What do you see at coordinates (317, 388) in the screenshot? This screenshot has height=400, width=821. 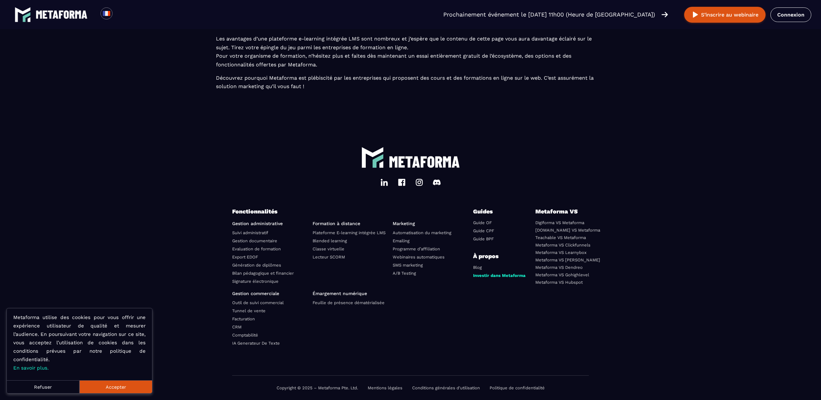 I see `p: Copyright © 2025 – Metaforma Pte. Ltd.` at bounding box center [317, 388].